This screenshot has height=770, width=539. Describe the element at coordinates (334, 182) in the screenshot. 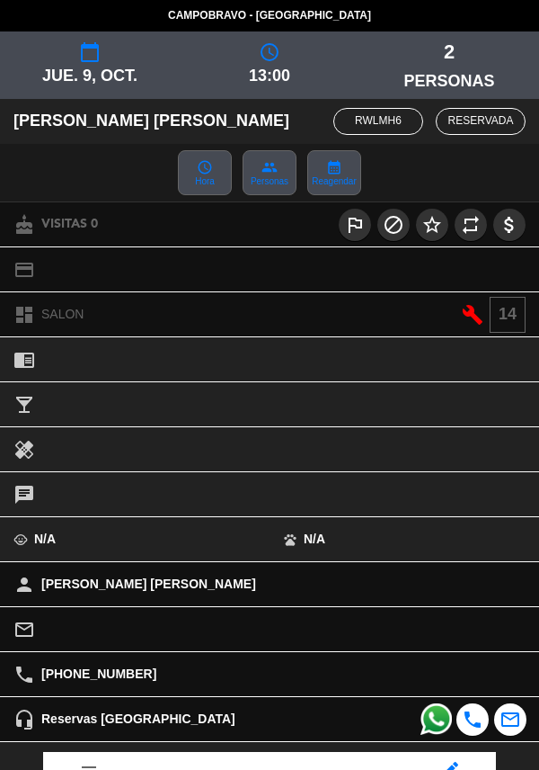

I see `span: Reagendar` at that location.